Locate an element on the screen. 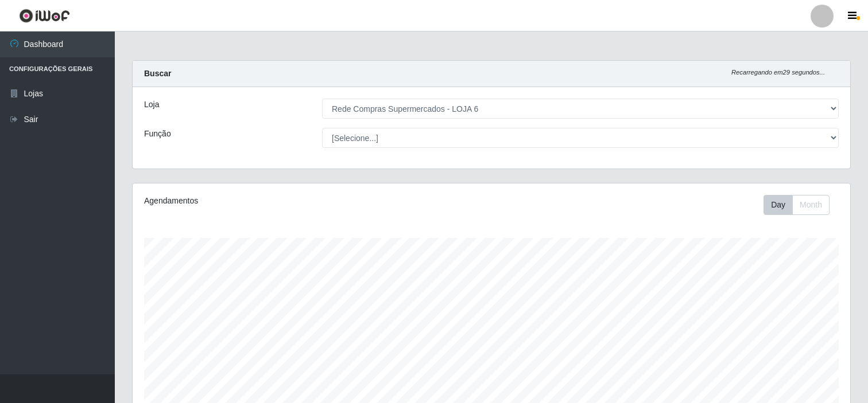  i: Recarregando em 29 segundos... is located at coordinates (778, 73).